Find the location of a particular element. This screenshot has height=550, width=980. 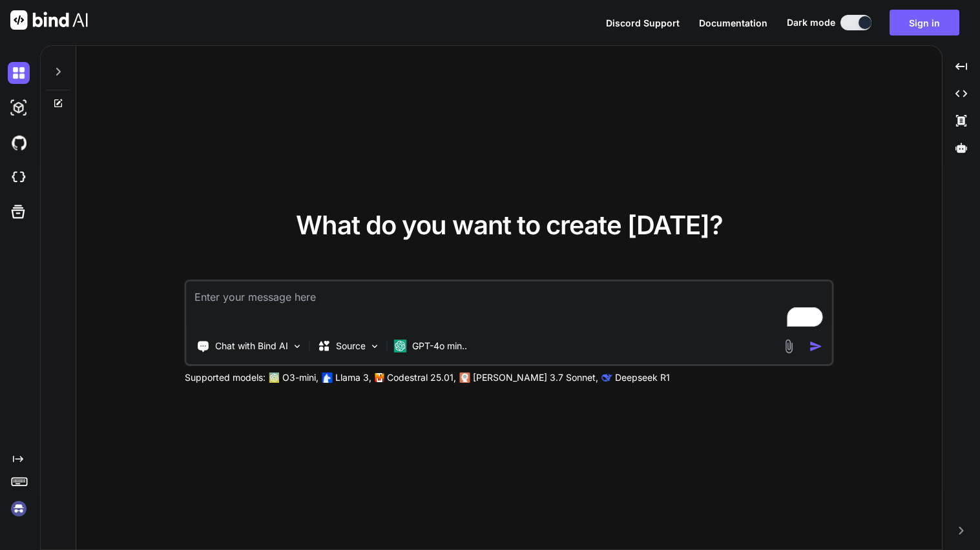

p: Llama 3, is located at coordinates (354, 378).